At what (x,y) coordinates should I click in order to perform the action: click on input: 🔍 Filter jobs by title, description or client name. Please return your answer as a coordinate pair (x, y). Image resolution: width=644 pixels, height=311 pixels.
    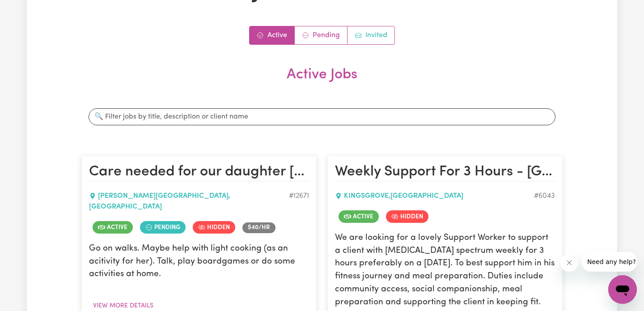
    Looking at the image, I should click on (322, 117).